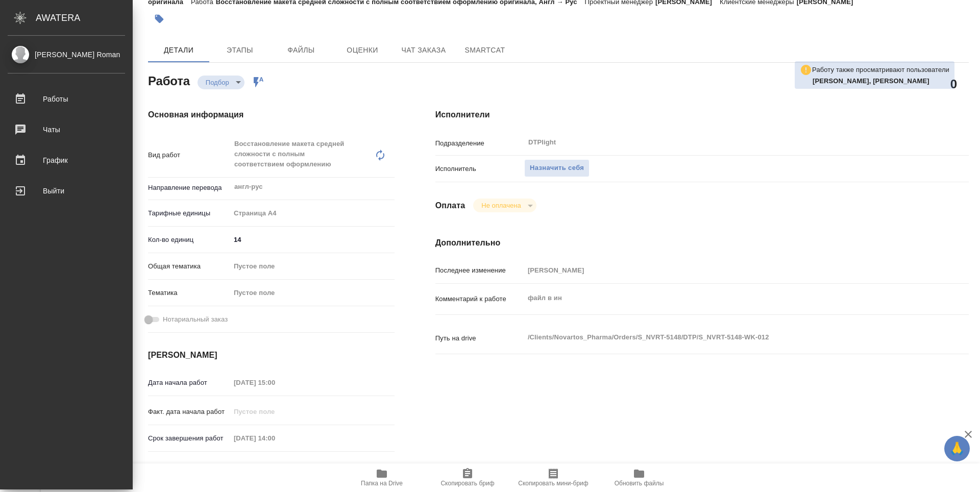 Image resolution: width=980 pixels, height=492 pixels. What do you see at coordinates (639, 484) in the screenshot?
I see `span: Обновить файлы` at bounding box center [639, 484].